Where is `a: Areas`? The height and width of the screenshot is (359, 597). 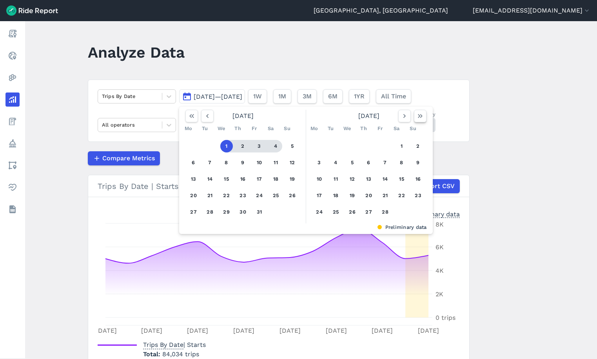
a: Areas is located at coordinates (13, 165).